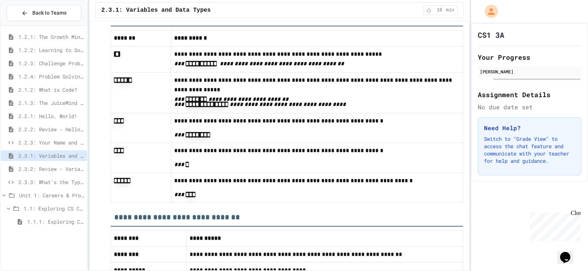 The width and height of the screenshot is (588, 271). I want to click on h3: Need Help?, so click(529, 128).